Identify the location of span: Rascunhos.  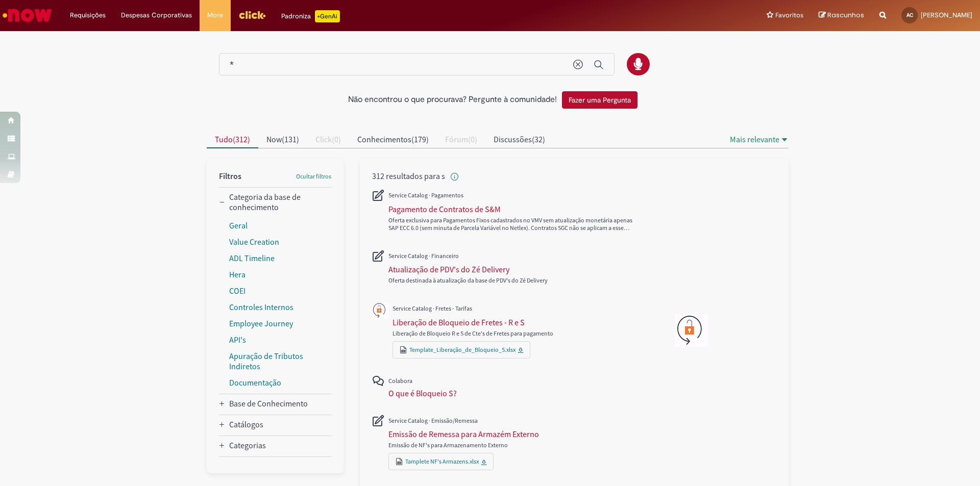
(846, 15).